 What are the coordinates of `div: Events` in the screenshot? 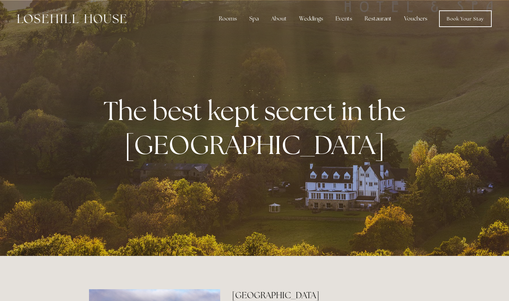 It's located at (344, 19).